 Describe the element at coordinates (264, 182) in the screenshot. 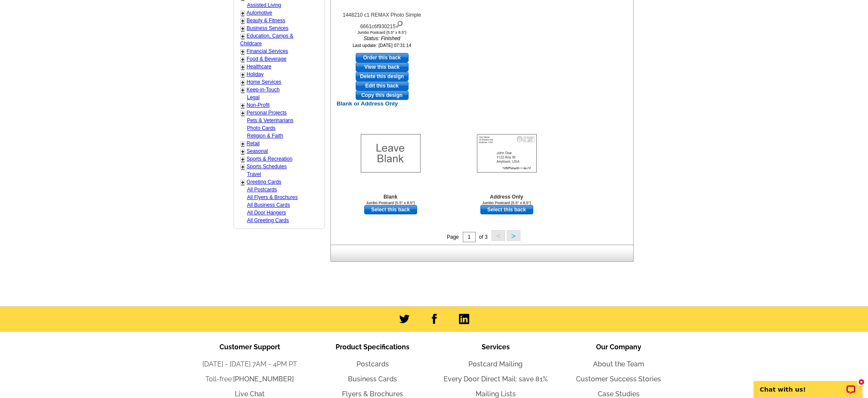

I see `a: Greeting Cards` at that location.